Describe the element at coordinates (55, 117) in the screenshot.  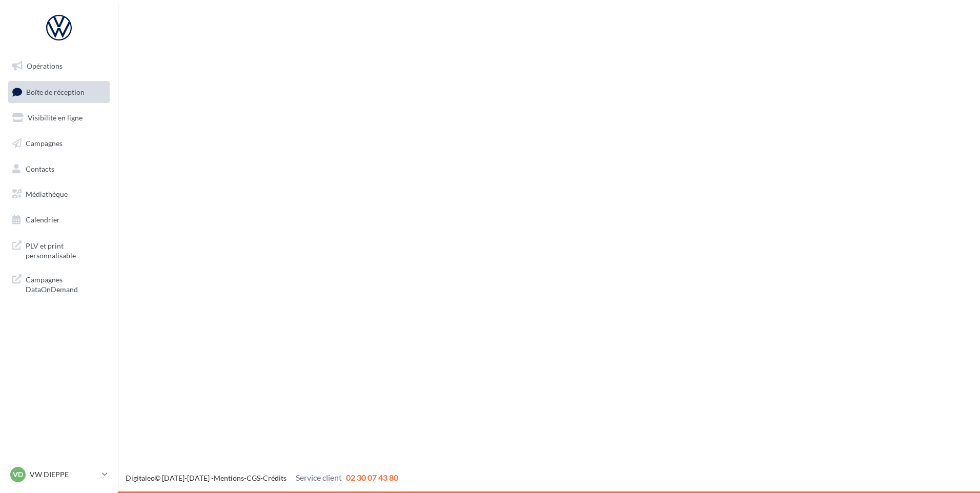
I see `span: Visibilité en ligne` at that location.